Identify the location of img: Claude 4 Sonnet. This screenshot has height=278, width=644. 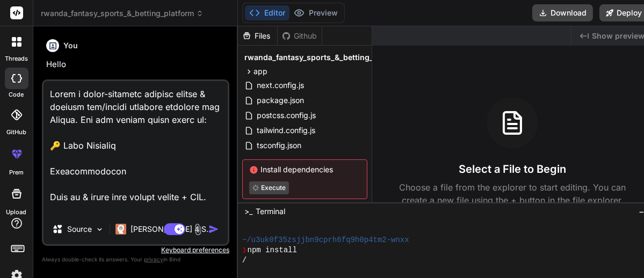
(121, 229).